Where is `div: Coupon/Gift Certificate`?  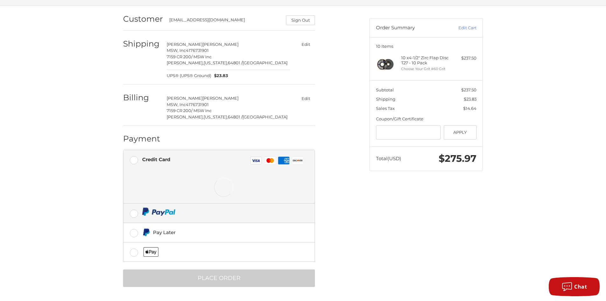
div: Coupon/Gift Certificate is located at coordinates (426, 119).